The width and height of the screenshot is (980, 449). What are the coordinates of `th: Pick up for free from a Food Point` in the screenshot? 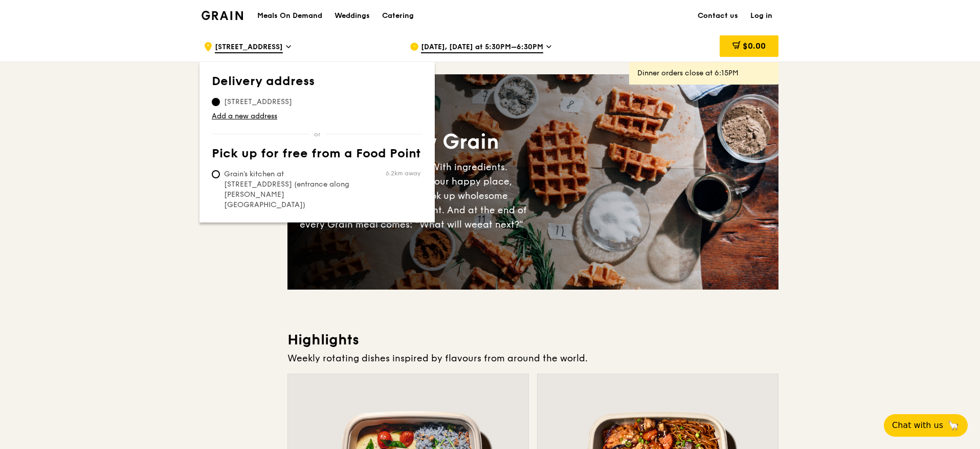 It's located at (317, 155).